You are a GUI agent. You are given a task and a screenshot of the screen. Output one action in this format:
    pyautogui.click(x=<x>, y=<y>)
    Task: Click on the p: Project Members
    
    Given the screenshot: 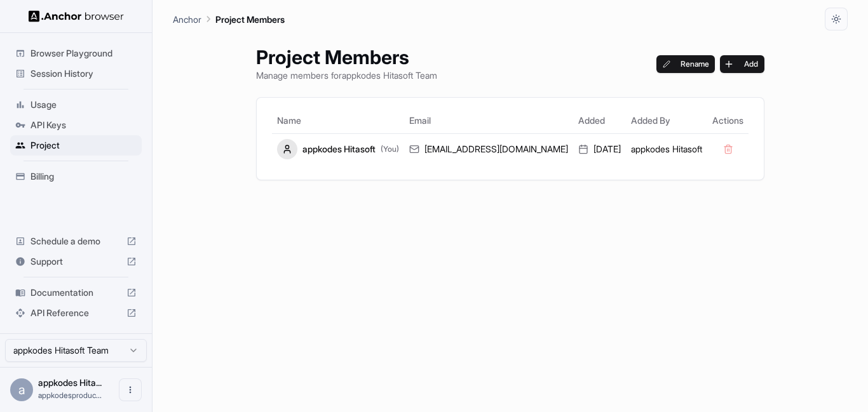 What is the action you would take?
    pyautogui.click(x=249, y=19)
    